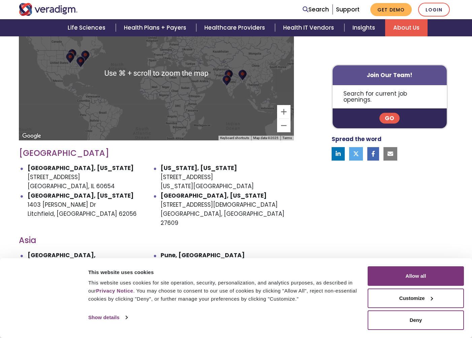 The height and width of the screenshot is (338, 472). Describe the element at coordinates (389, 97) in the screenshot. I see `p: Search for current job openings.` at that location.